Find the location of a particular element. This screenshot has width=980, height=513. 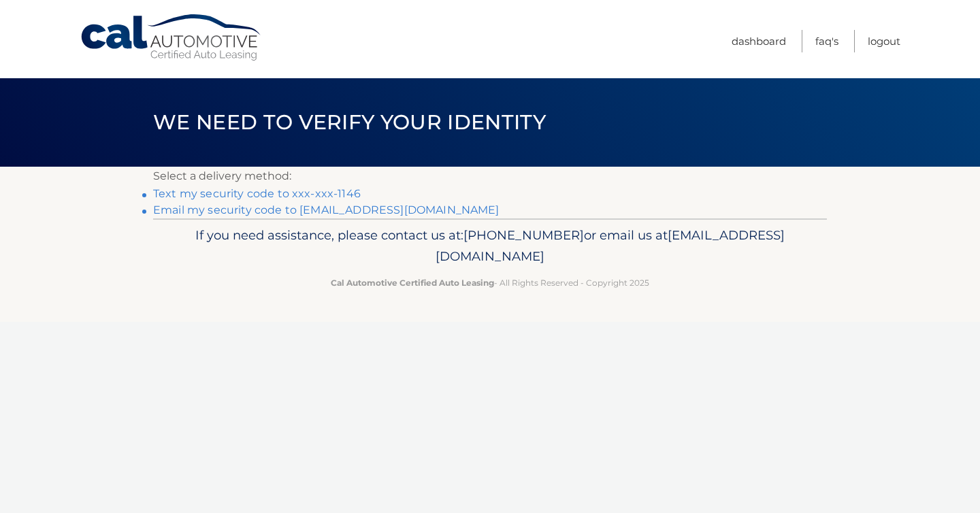

p: If you need assistance, please contact us at: or email us at is located at coordinates (490, 246).